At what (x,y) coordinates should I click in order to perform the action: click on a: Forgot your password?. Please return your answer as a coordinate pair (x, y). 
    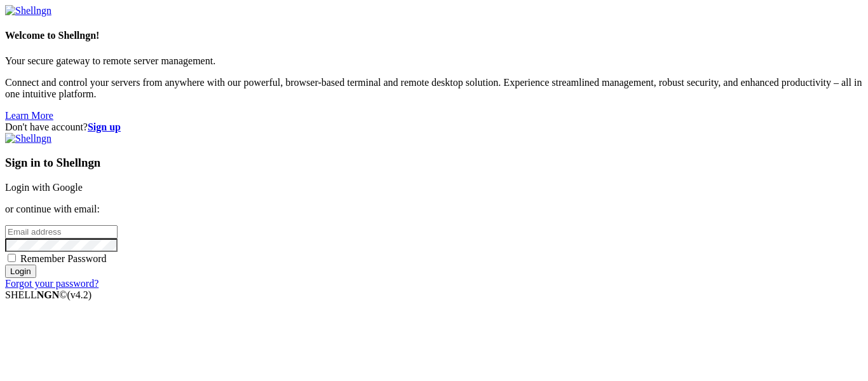
    Looking at the image, I should click on (51, 283).